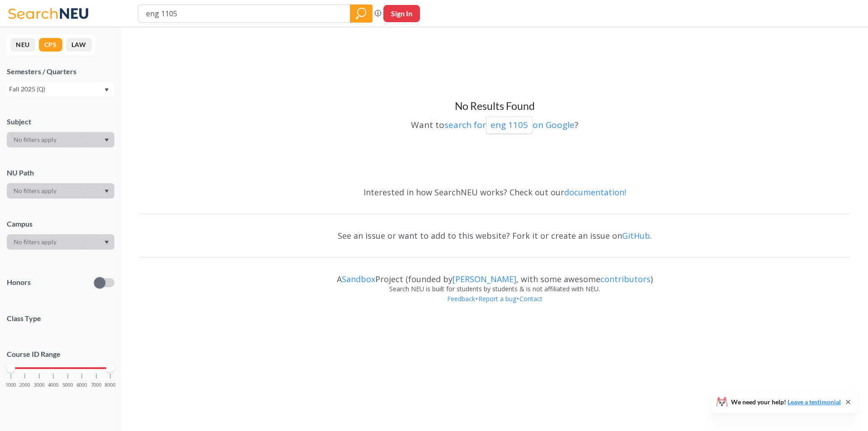 The height and width of the screenshot is (431, 868). Describe the element at coordinates (531, 299) in the screenshot. I see `a: Contact` at that location.